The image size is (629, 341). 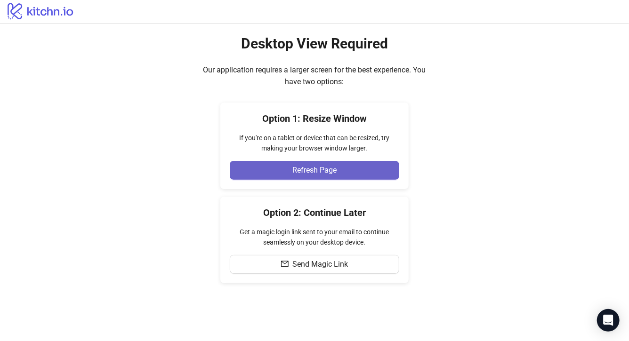 What do you see at coordinates (314, 170) in the screenshot?
I see `span: Refresh Page` at bounding box center [314, 170].